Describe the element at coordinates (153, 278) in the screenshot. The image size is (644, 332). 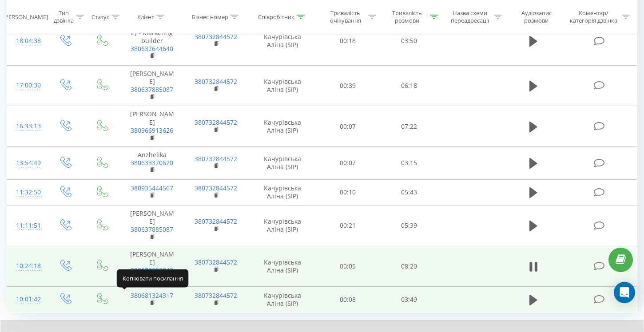
I see `div: Копіювати посилання` at that location.